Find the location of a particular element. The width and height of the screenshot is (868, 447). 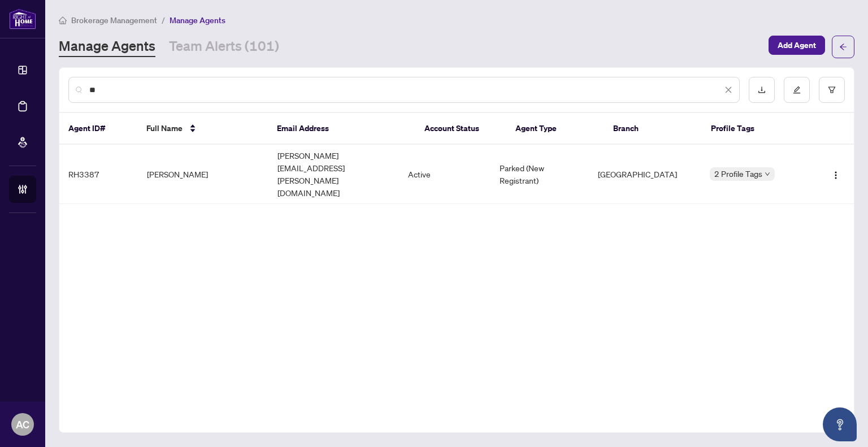

td: Parked (New Registrant) is located at coordinates (539, 174).